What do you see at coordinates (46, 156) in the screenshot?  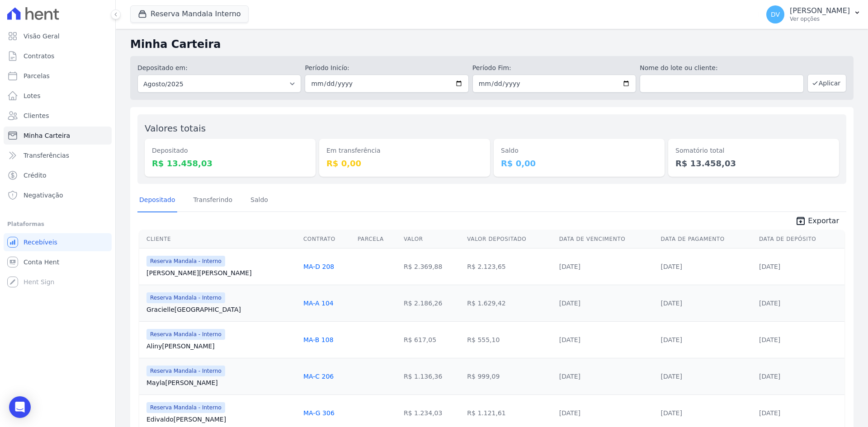 I see `span: Transferências` at bounding box center [46, 156].